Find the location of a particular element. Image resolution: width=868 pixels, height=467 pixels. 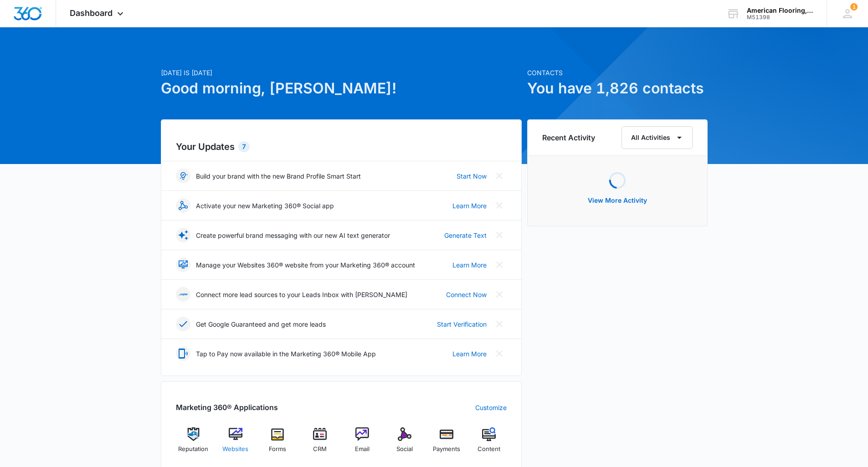

h6: Recent Activity is located at coordinates (569, 138).